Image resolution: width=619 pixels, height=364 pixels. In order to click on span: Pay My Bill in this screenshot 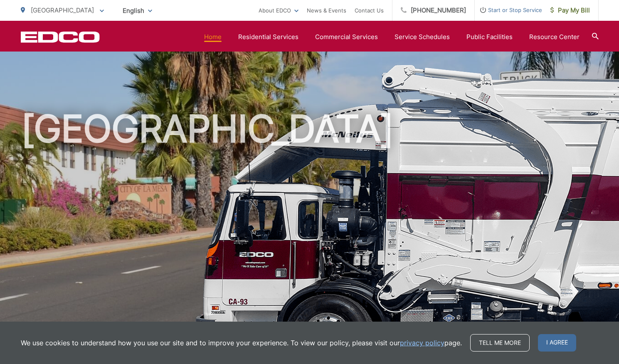, I will do `click(570, 11)`.